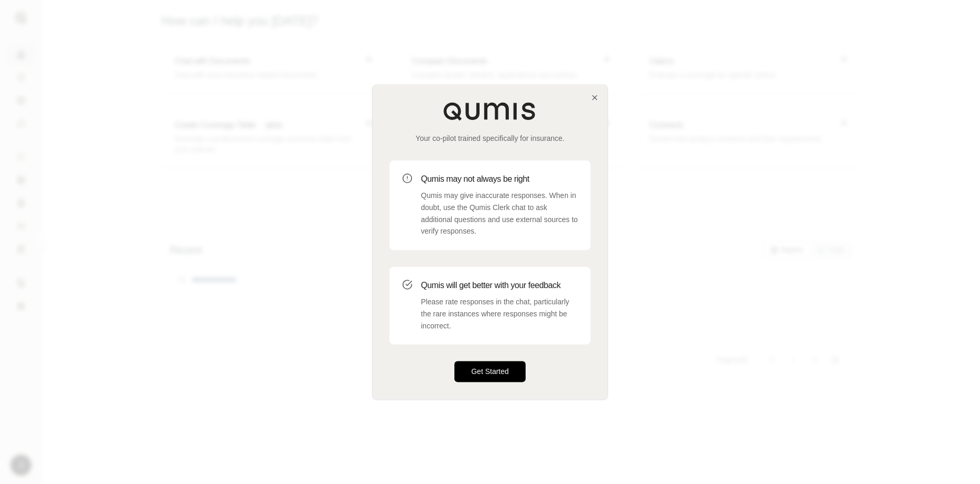 This screenshot has height=484, width=980. Describe the element at coordinates (499, 285) in the screenshot. I see `h3: Qumis will get better with your feedback` at that location.